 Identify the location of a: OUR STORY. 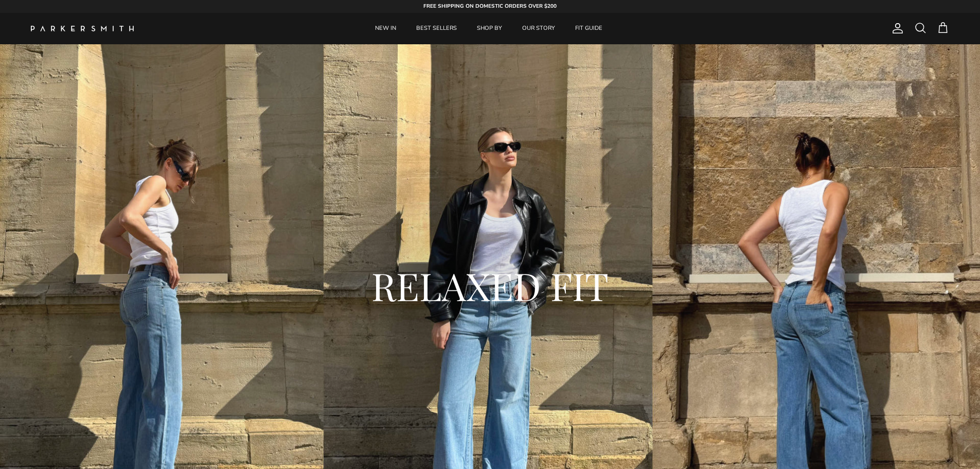
(539, 28).